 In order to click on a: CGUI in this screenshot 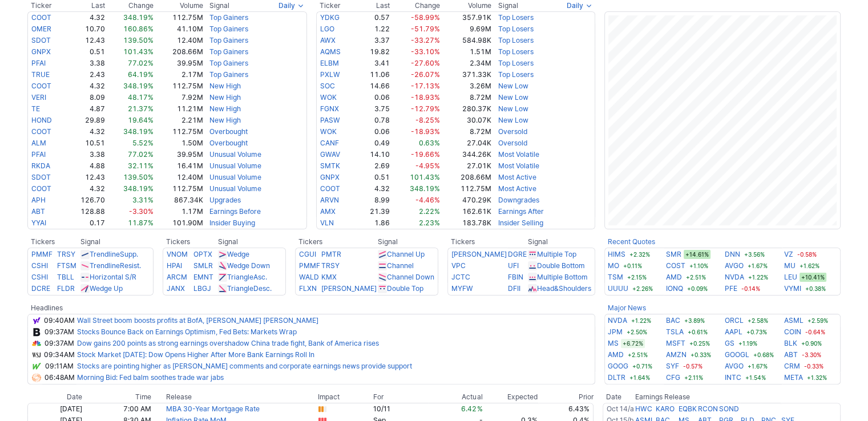, I will do `click(308, 254)`.